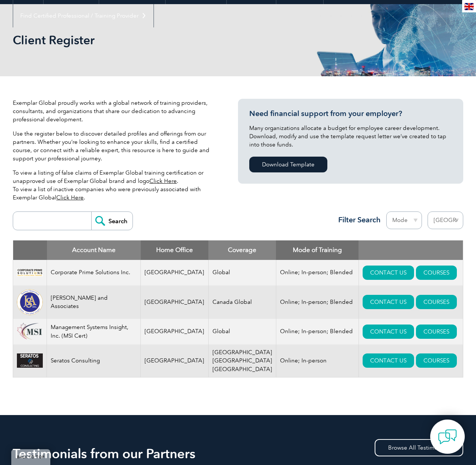 This screenshot has height=465, width=476. Describe the element at coordinates (317, 361) in the screenshot. I see `td: Online; In-person` at that location.